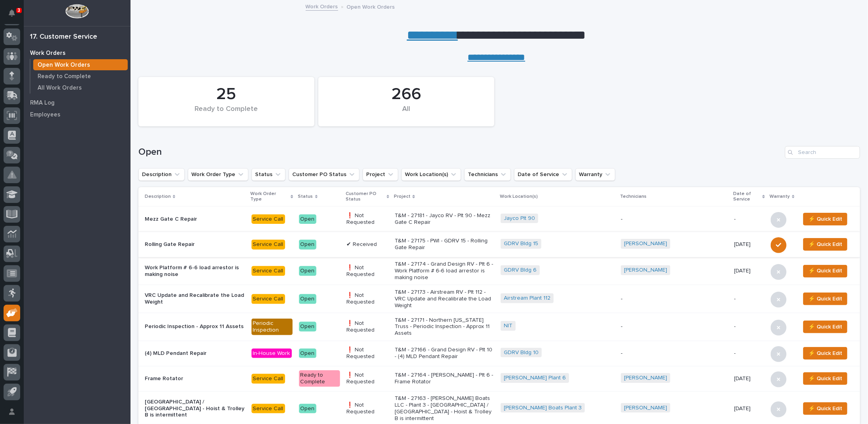 This screenshot has height=424, width=868. What do you see at coordinates (444, 353) in the screenshot?
I see `p: T&M - 27166 - Grand Design RV - Plt 10 - (4) MLD Pendant Repair` at bounding box center [444, 353].